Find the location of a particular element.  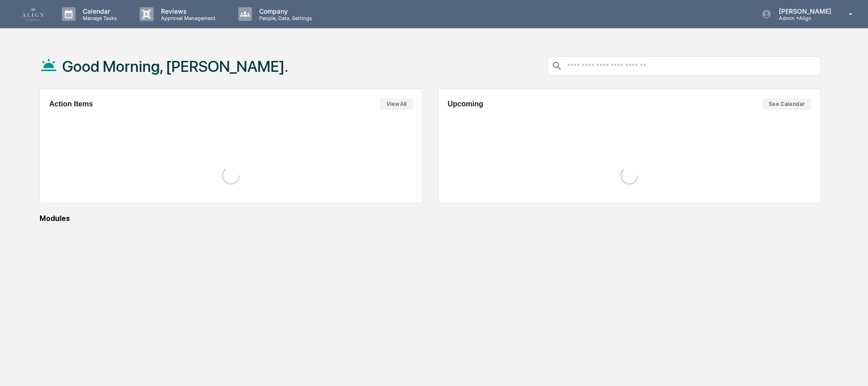

img: logo is located at coordinates (33, 14).